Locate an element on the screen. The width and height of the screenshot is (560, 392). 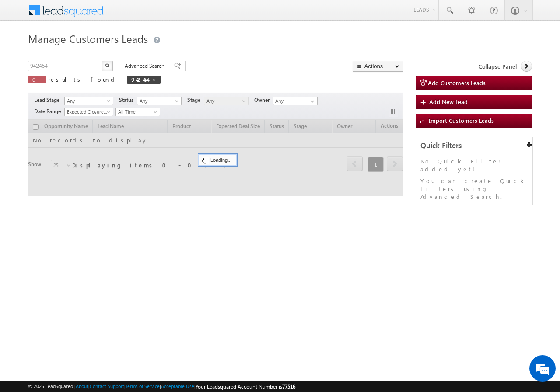
span: Collapse Panel is located at coordinates (497, 66).